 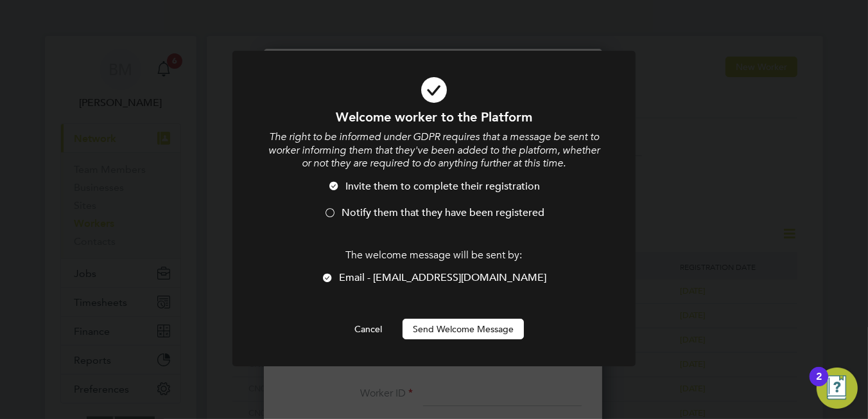 What do you see at coordinates (818, 385) in the screenshot?
I see `div: 2` at bounding box center [818, 385].